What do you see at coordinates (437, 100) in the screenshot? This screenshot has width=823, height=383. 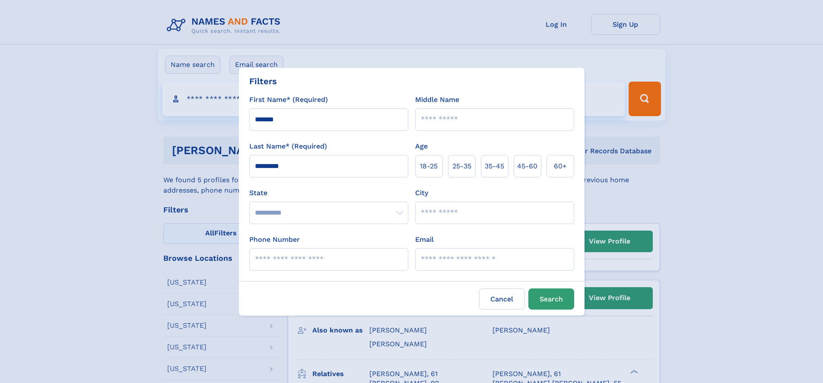 I see `label: Middle Name` at bounding box center [437, 100].